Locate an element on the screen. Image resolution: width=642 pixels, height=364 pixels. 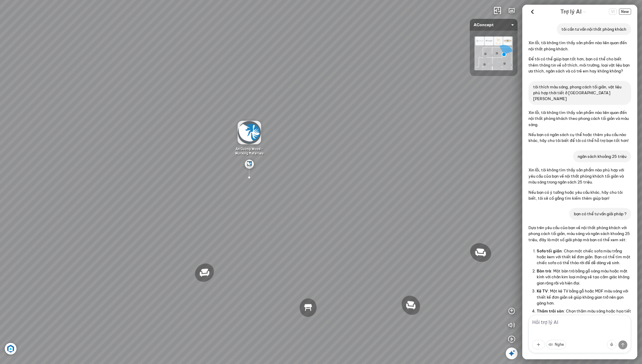
span: An Cường Wood - Working Materials is located at coordinates (249, 151).